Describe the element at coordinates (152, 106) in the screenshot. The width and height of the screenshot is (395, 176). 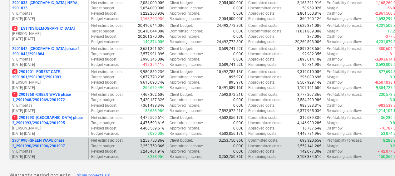
I see `p: 7,361,498.34€` at that location.